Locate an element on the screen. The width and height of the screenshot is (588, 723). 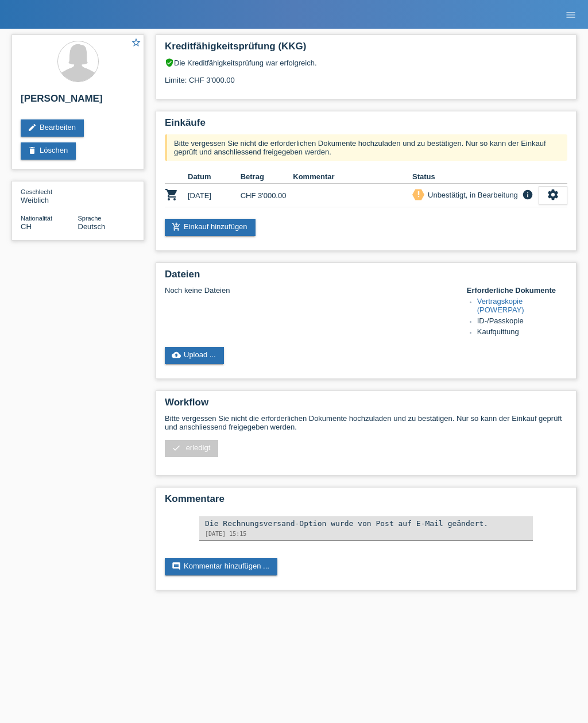
a: check erledigt is located at coordinates (191, 448).